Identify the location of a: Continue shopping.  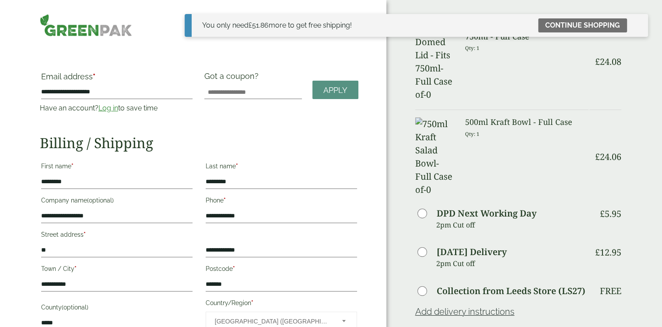
(583, 25).